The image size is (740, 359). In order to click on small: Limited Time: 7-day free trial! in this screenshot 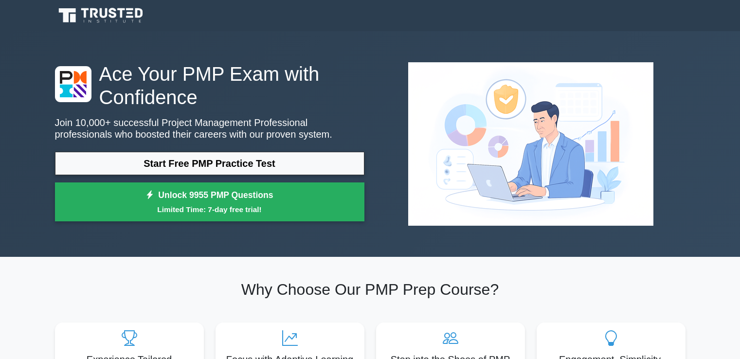, I will do `click(210, 209)`.